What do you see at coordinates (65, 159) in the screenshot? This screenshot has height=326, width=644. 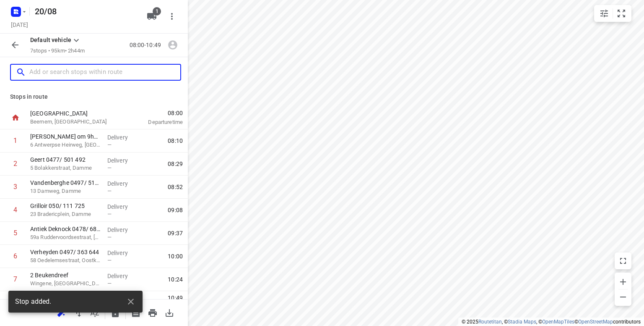 I see `p: Geert 0477/ 501 492` at bounding box center [65, 159].